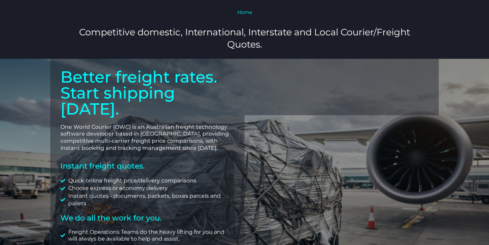  Describe the element at coordinates (131, 181) in the screenshot. I see `span: Quick online freight price/delivery comparisons` at that location.